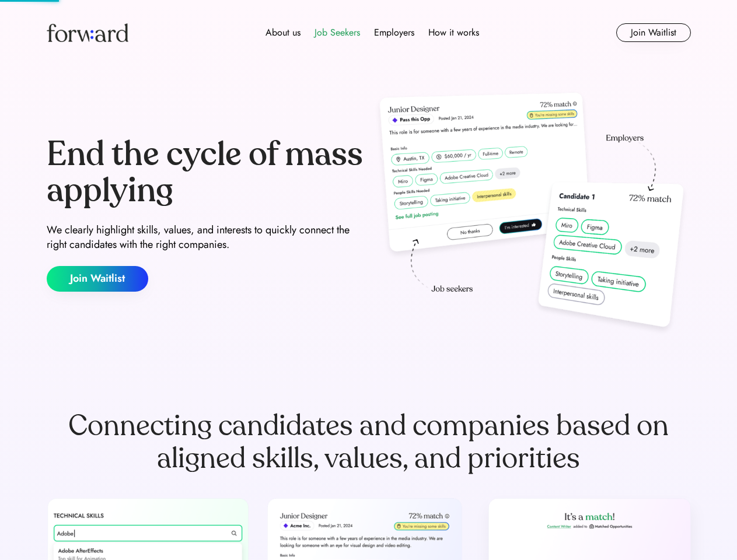  I want to click on div: Job Seekers, so click(338, 32).